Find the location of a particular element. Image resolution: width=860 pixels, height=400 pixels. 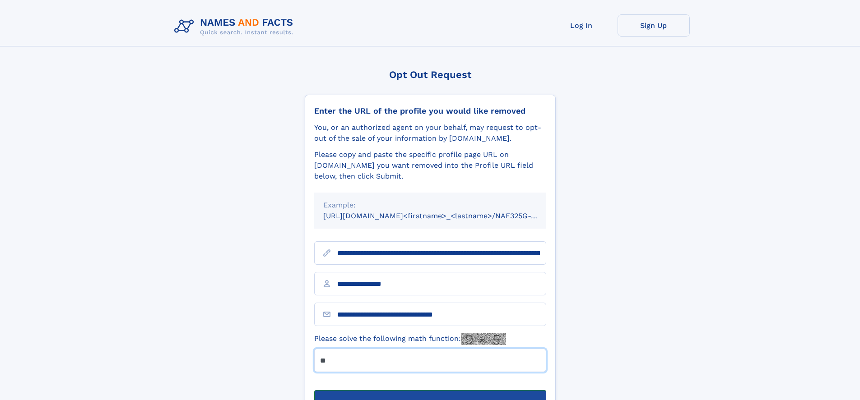

label: Please solve the following math function: is located at coordinates (410, 339).